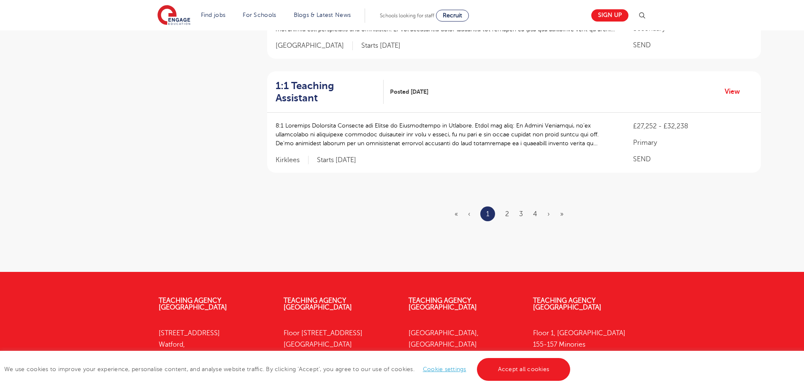 The image size is (804, 388). What do you see at coordinates (549, 214) in the screenshot?
I see `a: Next` at bounding box center [549, 214].